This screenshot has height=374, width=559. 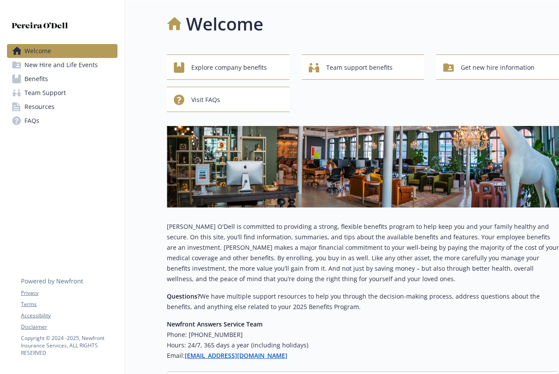 What do you see at coordinates (224, 24) in the screenshot?
I see `h1: Welcome` at bounding box center [224, 24].